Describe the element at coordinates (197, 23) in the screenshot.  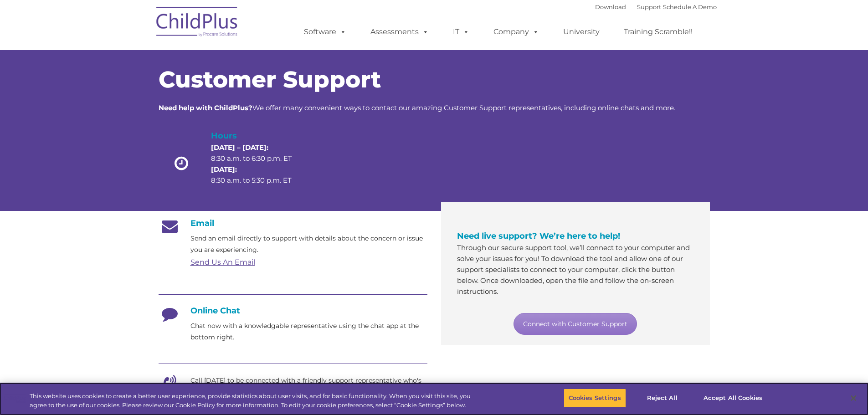
I see `img: ChildPlus by Procare Solutions` at that location.